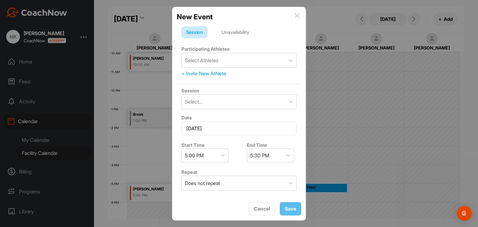 This screenshot has height=227, width=478. What do you see at coordinates (465, 214) in the screenshot?
I see `div: Open Intercom Messenger` at bounding box center [465, 214].